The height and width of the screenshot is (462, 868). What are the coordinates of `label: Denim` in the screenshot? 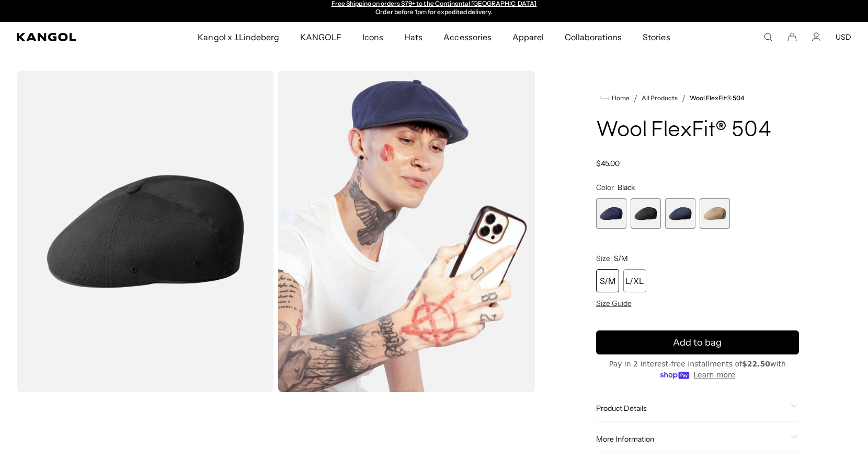 It's located at (680, 214).